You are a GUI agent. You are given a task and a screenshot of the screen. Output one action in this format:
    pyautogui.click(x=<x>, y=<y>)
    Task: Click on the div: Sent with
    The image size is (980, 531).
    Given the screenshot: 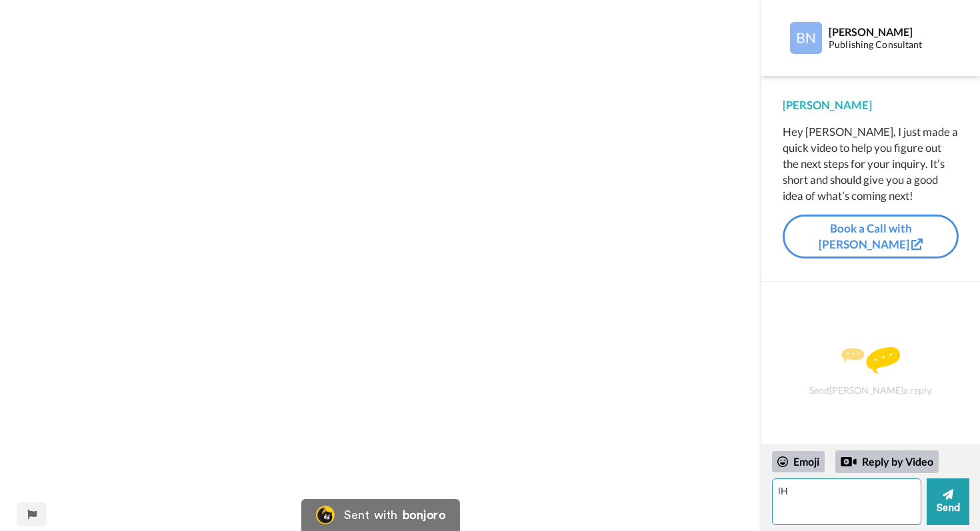 What is the action you would take?
    pyautogui.click(x=371, y=515)
    